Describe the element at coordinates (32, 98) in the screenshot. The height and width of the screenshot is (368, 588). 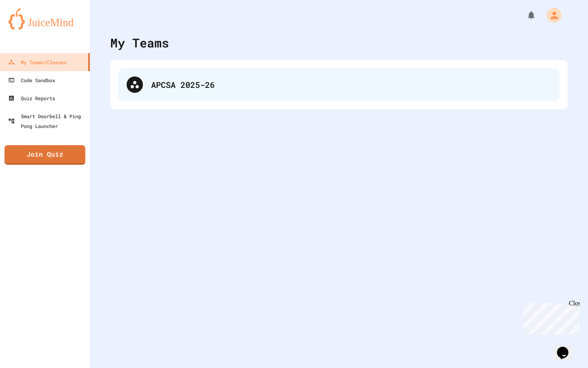
I see `div: Quiz Reports` at that location.